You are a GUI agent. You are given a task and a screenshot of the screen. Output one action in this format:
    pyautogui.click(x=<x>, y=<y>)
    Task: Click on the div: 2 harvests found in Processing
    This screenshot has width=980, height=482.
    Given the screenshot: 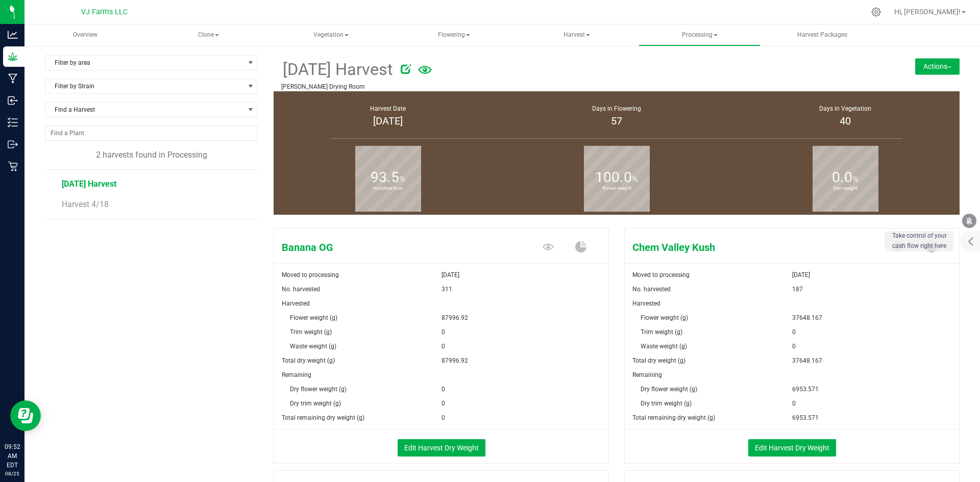 What is the action you would take?
    pyautogui.click(x=151, y=155)
    